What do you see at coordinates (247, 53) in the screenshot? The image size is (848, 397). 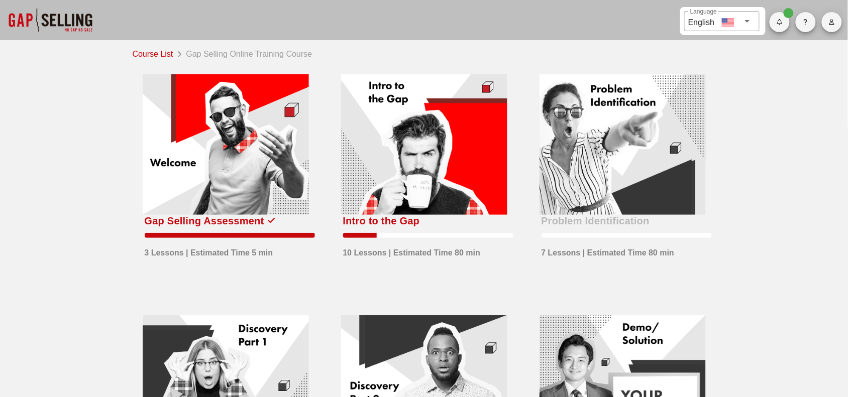 I see `div: Gap Selling Online Training Course` at bounding box center [247, 53].